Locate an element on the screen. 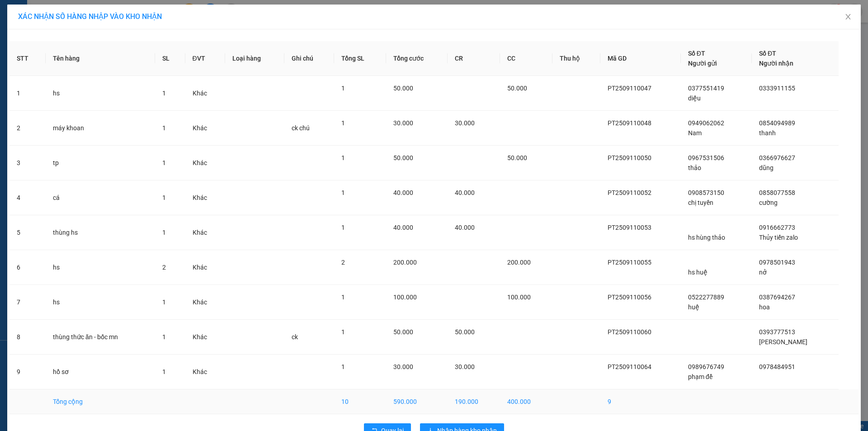  td: cá is located at coordinates (100, 198).